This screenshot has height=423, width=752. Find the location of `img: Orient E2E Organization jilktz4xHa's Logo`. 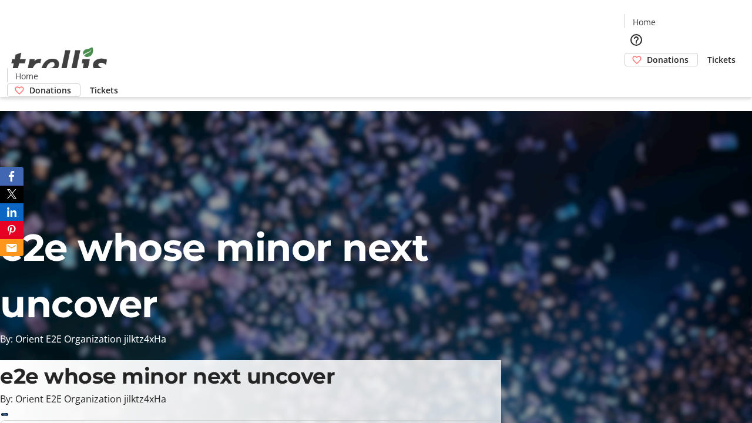

img: Orient E2E Organization jilktz4xHa's Logo is located at coordinates (59, 63).